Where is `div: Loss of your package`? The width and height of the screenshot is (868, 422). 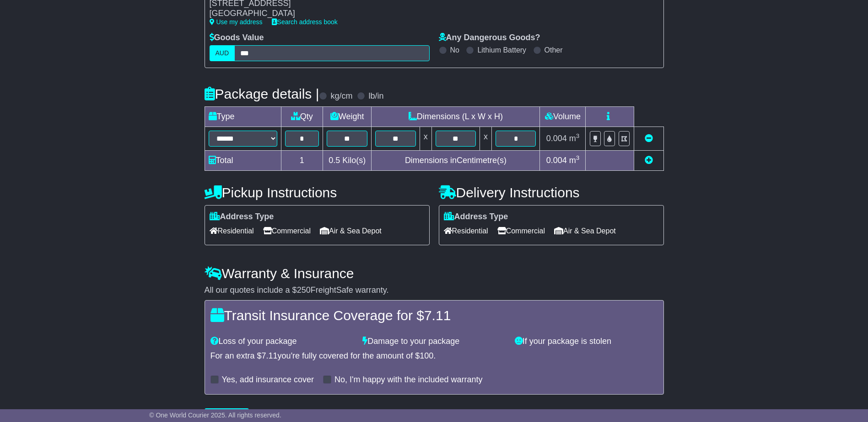 div: Loss of your package is located at coordinates (282, 342).